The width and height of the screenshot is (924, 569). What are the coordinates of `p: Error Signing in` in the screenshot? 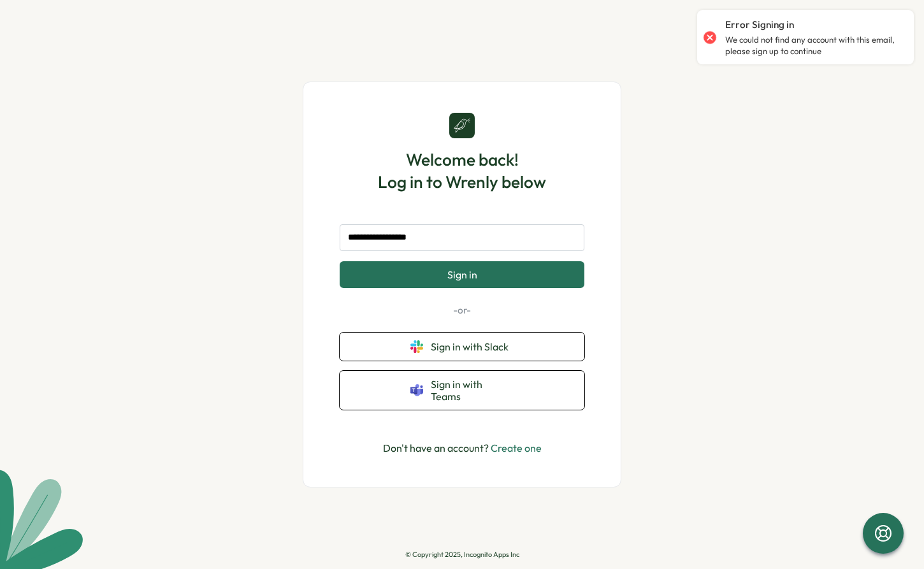 It's located at (760, 25).